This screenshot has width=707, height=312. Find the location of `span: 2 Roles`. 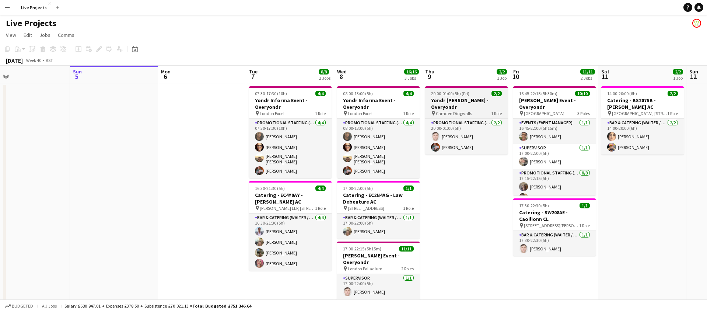

span: 2 Roles is located at coordinates (408, 268).